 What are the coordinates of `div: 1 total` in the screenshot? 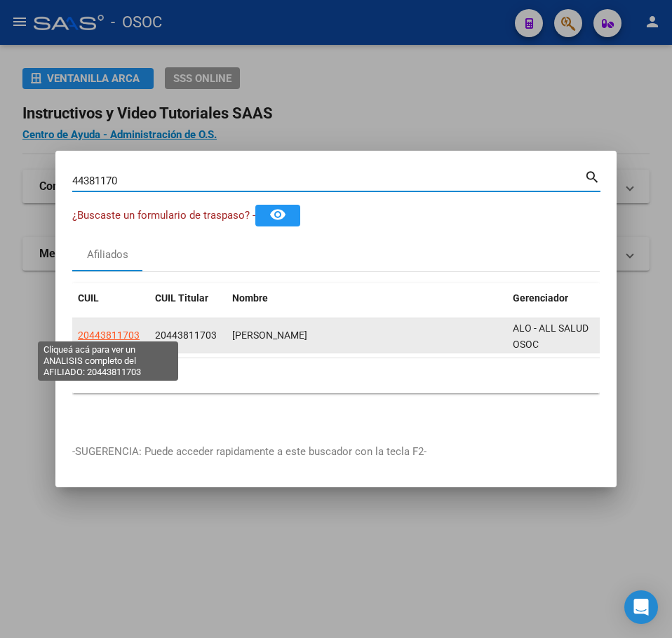 It's located at (336, 376).